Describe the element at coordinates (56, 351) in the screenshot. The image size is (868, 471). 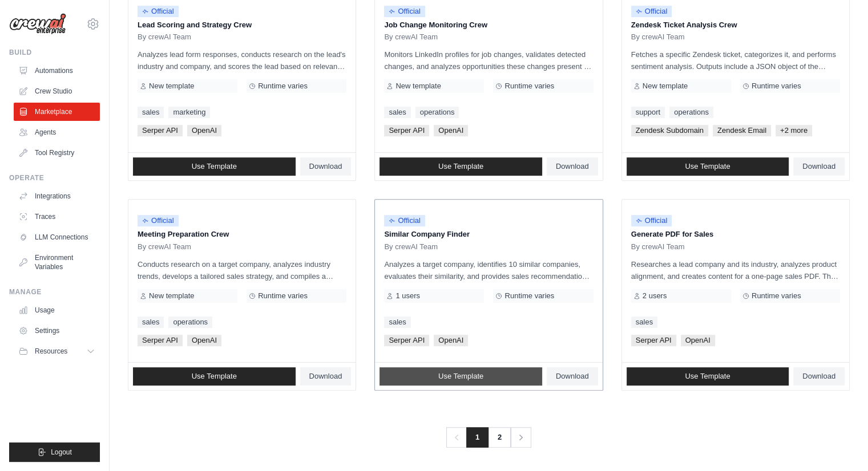
I see `button: Resources` at that location.